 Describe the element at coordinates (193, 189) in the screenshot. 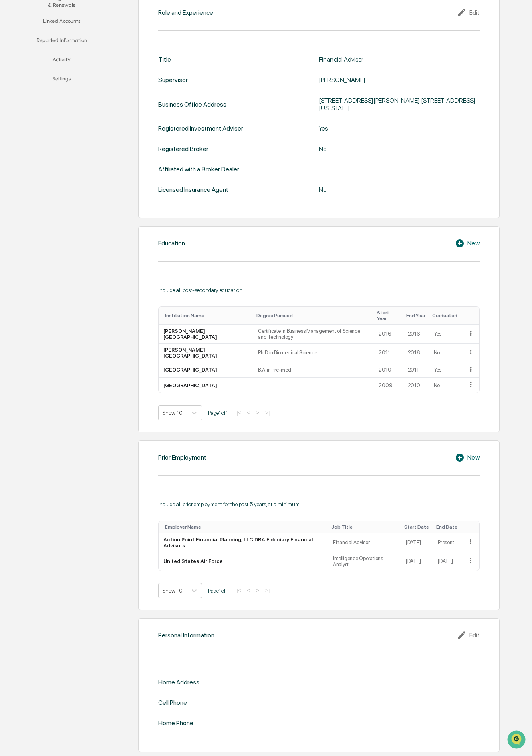

I see `div: Licensed Insurance Agent` at that location.